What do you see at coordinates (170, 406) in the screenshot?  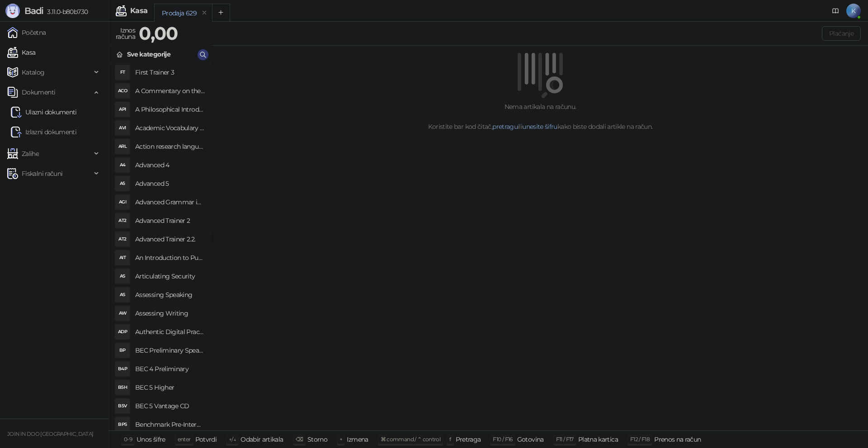 I see `h4: BEC 5 Vantage CD` at bounding box center [170, 406].